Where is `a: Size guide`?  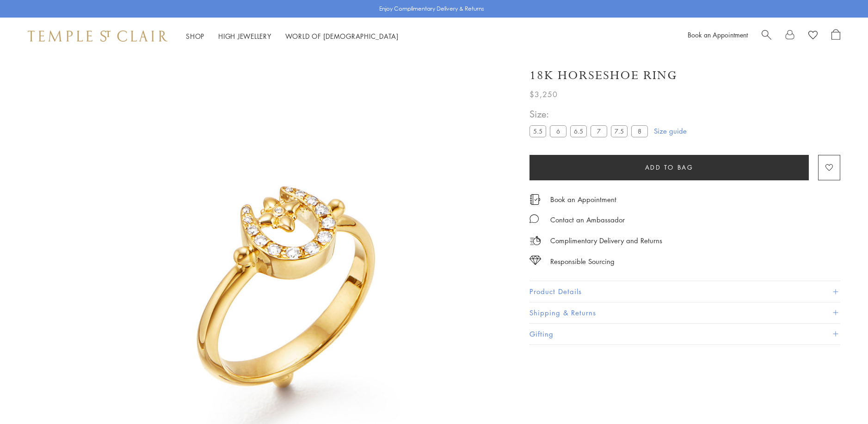 a: Size guide is located at coordinates (671, 131).